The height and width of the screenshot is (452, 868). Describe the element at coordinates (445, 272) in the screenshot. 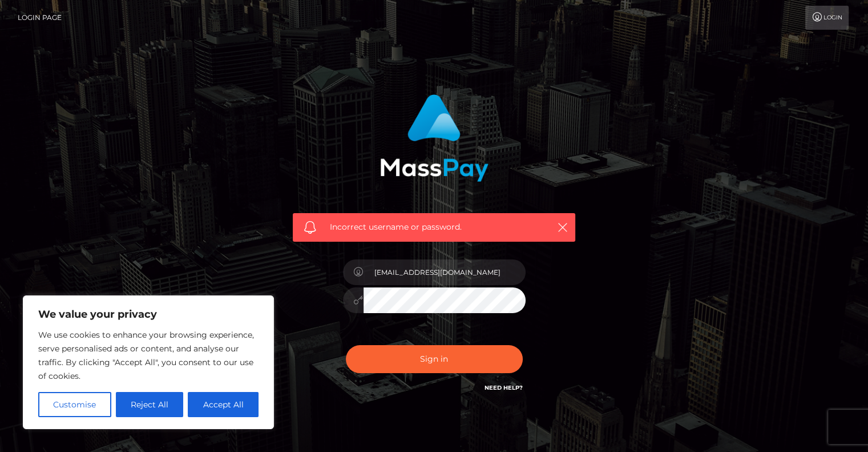

I see `input: Username...` at that location.